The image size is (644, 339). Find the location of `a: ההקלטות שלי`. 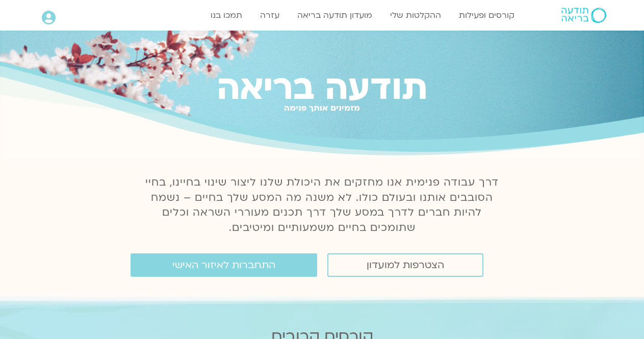

a: ההקלטות שלי is located at coordinates (415, 15).